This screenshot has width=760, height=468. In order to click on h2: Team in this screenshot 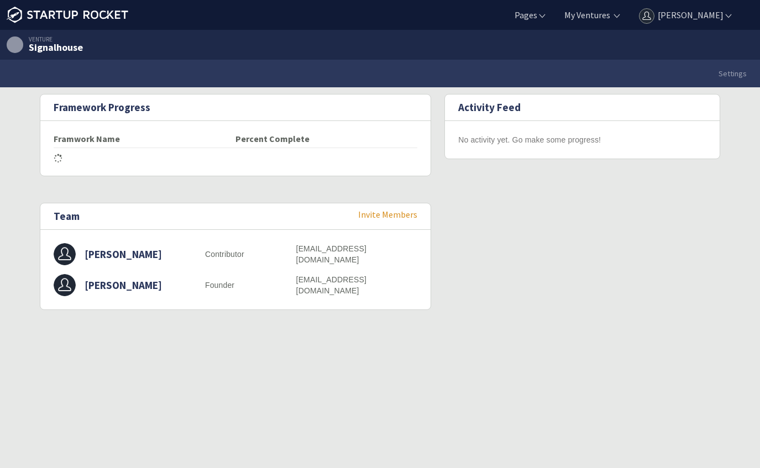, I will do `click(66, 216)`.